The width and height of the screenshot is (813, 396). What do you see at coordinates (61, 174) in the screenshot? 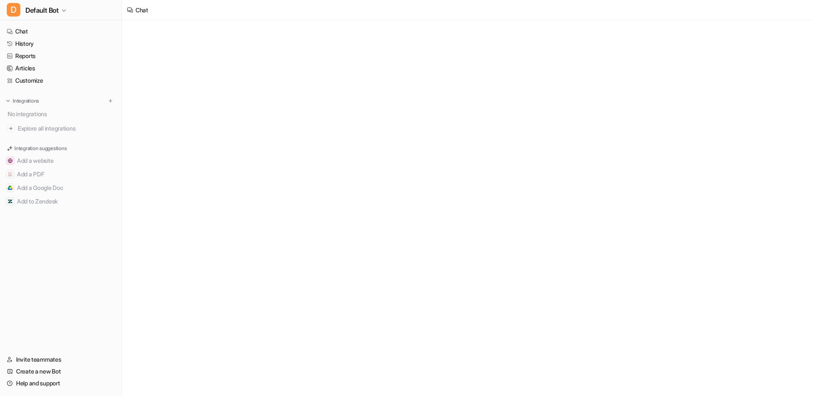
I see `button: Add a PDFAdd a PDF` at bounding box center [61, 174].